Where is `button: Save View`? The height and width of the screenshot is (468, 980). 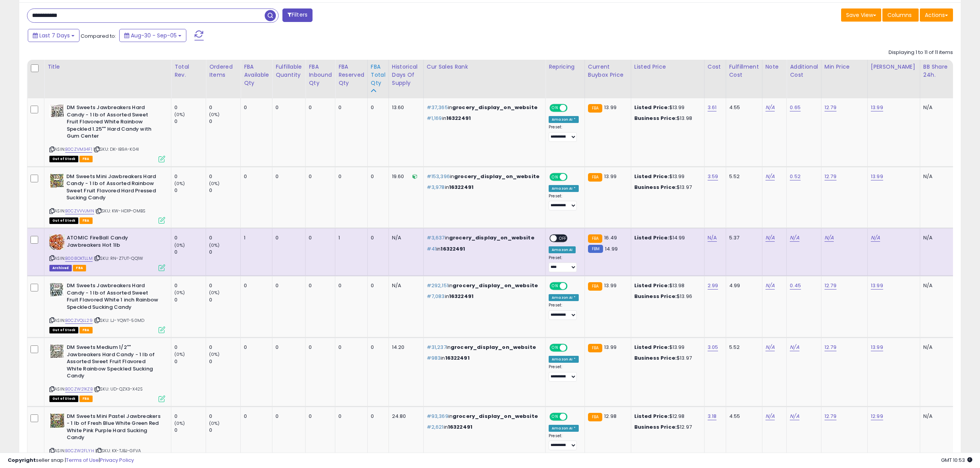 button: Save View is located at coordinates (861, 15).